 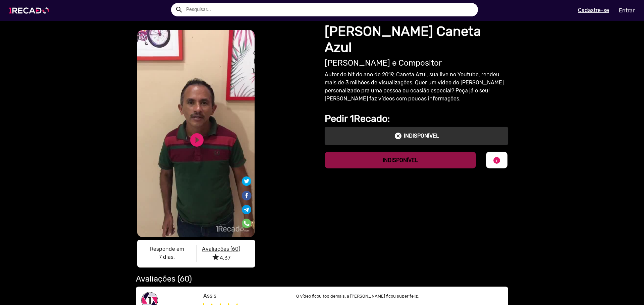 What do you see at coordinates (246, 193) in the screenshot?
I see `i: Share on Facebook` at bounding box center [246, 193].